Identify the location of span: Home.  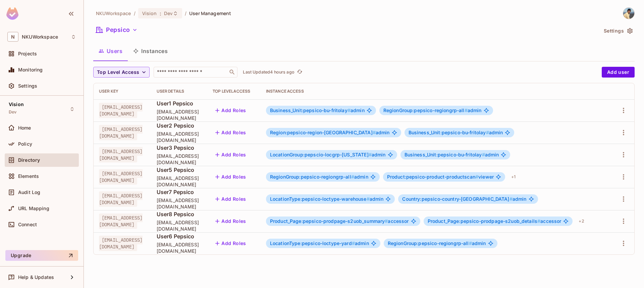
(24, 128).